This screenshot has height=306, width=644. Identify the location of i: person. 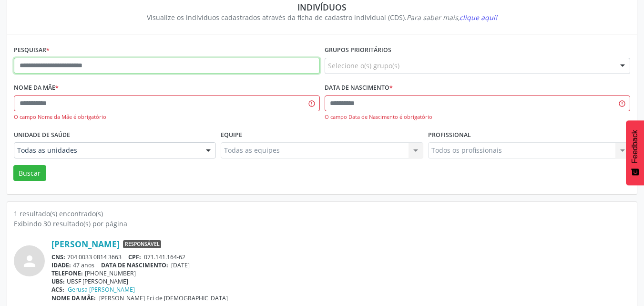
(30, 261).